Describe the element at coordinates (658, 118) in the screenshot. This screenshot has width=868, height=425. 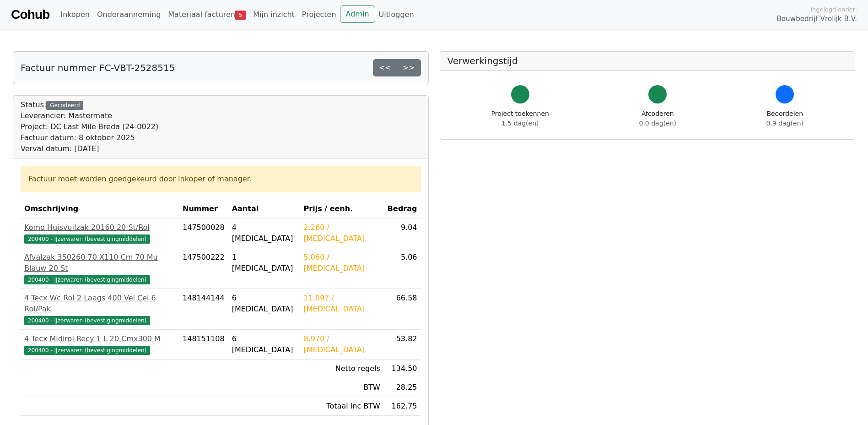
I see `div: Afcoderen` at that location.